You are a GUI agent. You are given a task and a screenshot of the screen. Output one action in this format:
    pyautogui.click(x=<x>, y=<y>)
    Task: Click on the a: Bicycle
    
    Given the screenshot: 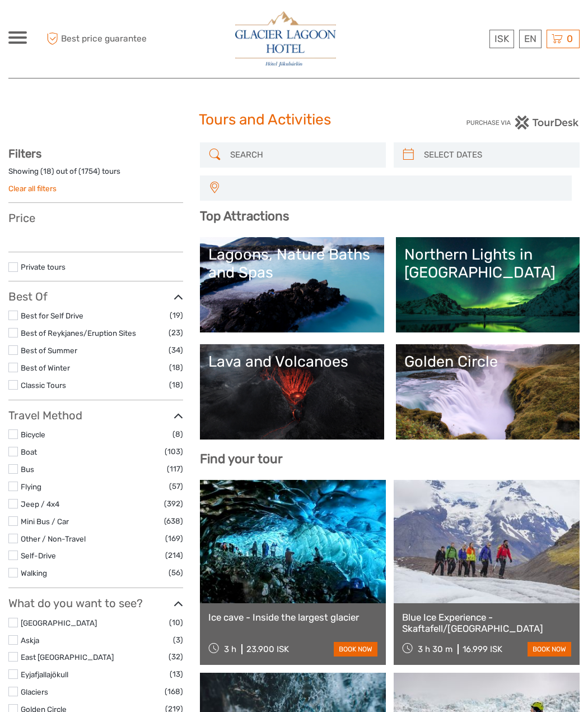 What is the action you would take?
    pyautogui.click(x=33, y=435)
    